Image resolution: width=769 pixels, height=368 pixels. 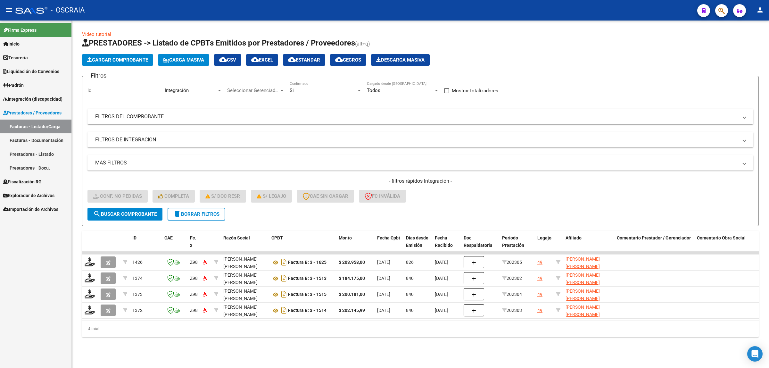 I want to click on span: 1372, so click(x=137, y=310).